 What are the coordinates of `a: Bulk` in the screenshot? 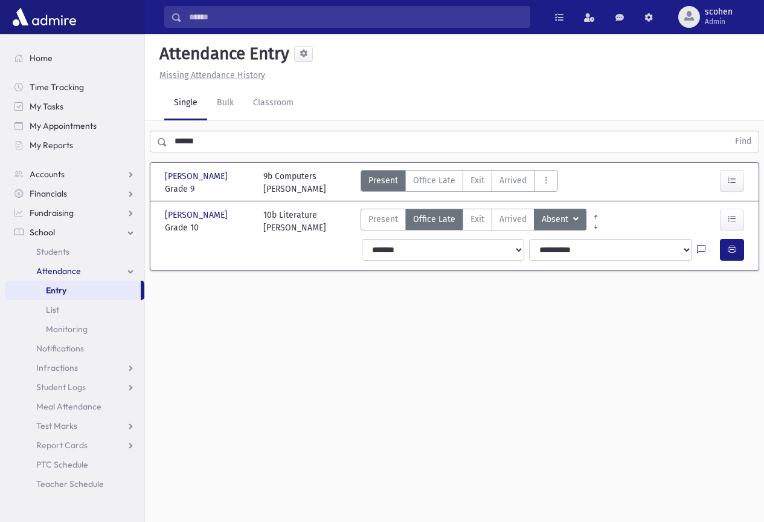 It's located at (225, 103).